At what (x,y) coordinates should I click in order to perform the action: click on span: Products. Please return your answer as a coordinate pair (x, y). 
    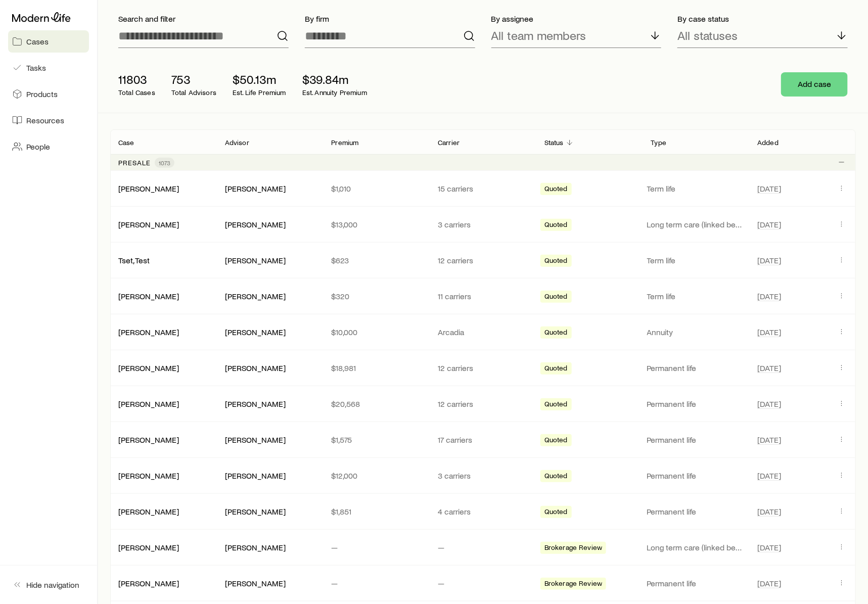
    Looking at the image, I should click on (42, 94).